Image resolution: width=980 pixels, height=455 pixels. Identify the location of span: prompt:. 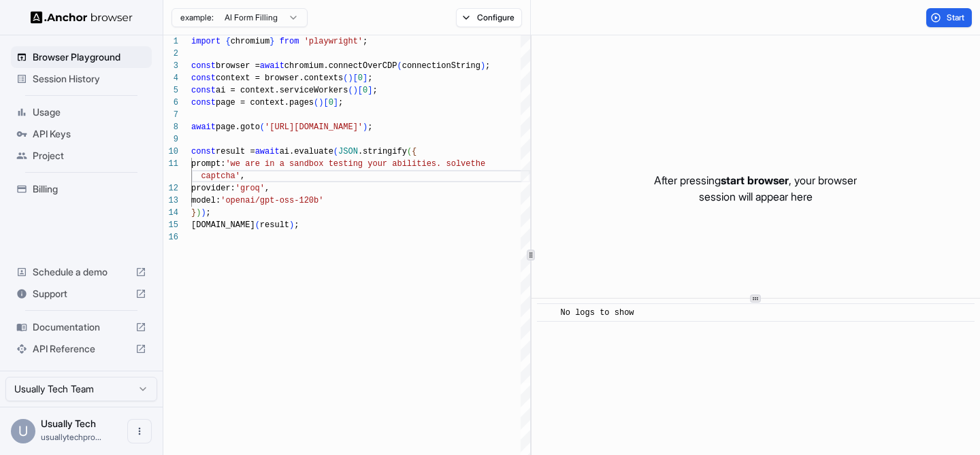
(208, 164).